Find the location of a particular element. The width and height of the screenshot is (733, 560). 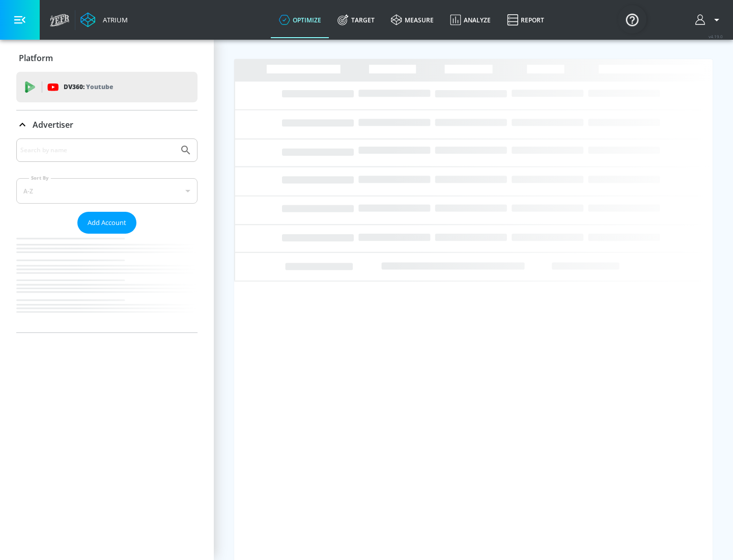

a: Analyze is located at coordinates (471, 20).